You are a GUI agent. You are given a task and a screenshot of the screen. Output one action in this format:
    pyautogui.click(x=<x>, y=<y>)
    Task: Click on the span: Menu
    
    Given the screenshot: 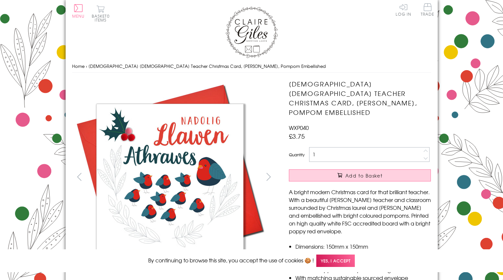 What is the action you would take?
    pyautogui.click(x=78, y=16)
    